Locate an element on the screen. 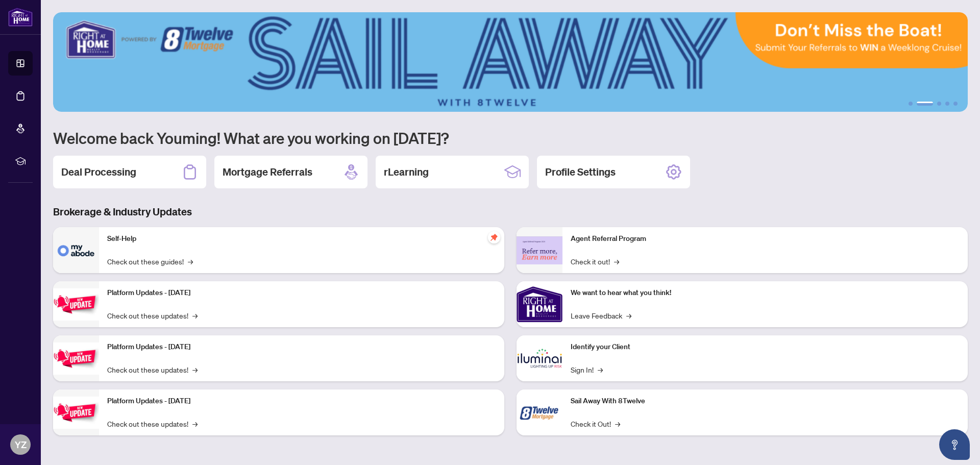 Image resolution: width=980 pixels, height=465 pixels. img: Platform Updates - July 21, 2025 is located at coordinates (76, 304).